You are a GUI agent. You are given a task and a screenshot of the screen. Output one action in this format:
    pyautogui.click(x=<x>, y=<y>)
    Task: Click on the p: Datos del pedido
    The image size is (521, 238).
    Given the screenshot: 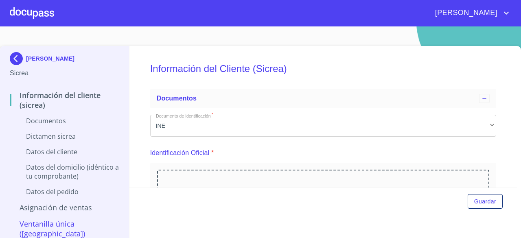 What is the action you would take?
    pyautogui.click(x=64, y=192)
    